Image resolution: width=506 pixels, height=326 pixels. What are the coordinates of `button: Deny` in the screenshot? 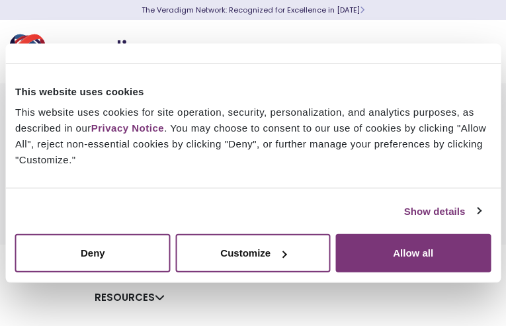 It's located at (93, 254).